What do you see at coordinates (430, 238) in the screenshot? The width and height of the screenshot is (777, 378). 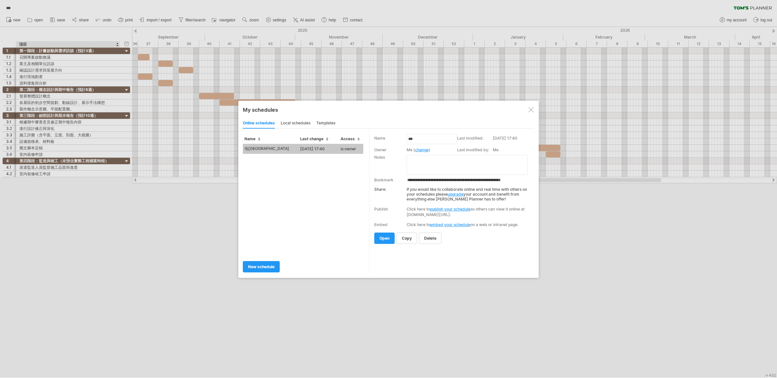 I see `a: delete` at bounding box center [430, 238].